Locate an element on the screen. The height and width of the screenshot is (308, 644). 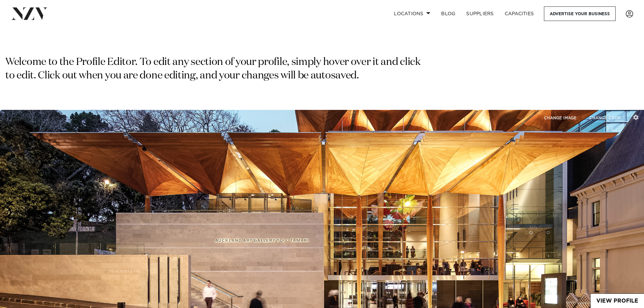
button: CHANGE IMAGE is located at coordinates (560, 118).